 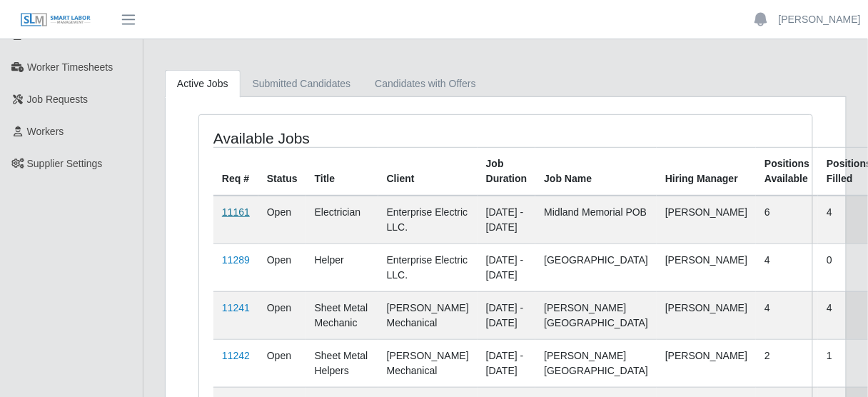 I want to click on th: Positions Available, so click(x=787, y=171).